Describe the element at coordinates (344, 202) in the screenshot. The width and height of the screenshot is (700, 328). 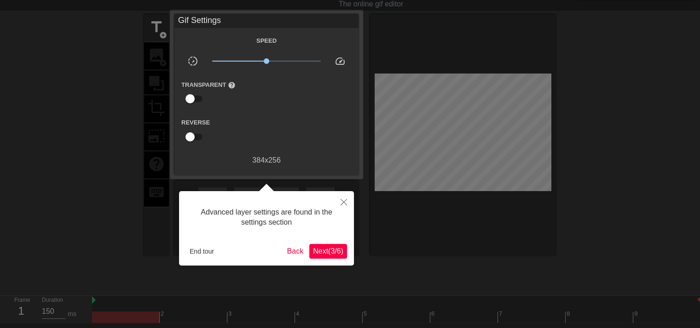
I see `button: Close` at that location.